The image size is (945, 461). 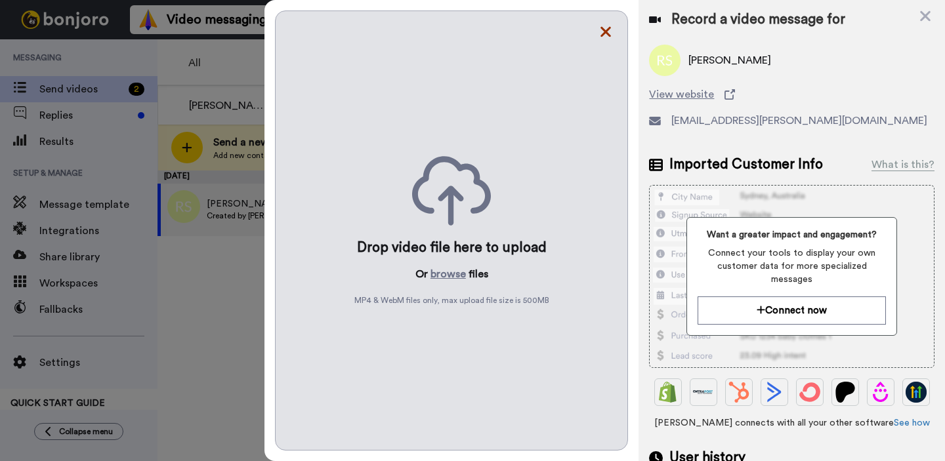 What do you see at coordinates (448, 274) in the screenshot?
I see `button: browse` at bounding box center [448, 274].